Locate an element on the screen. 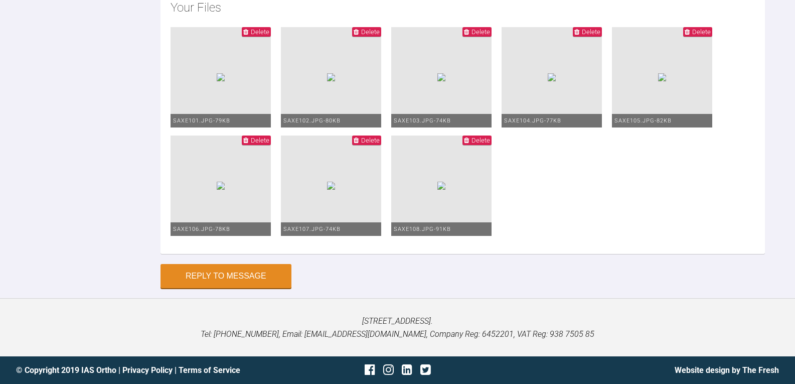 This screenshot has height=384, width=795. span: saxe106.jpg - 78KB is located at coordinates (202, 229).